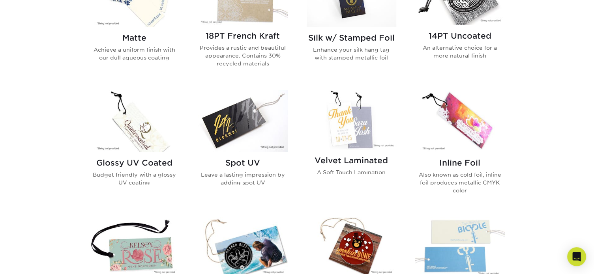 This screenshot has height=274, width=594. What do you see at coordinates (134, 179) in the screenshot?
I see `p: Budget friendly with a glossy UV coating` at bounding box center [134, 179].